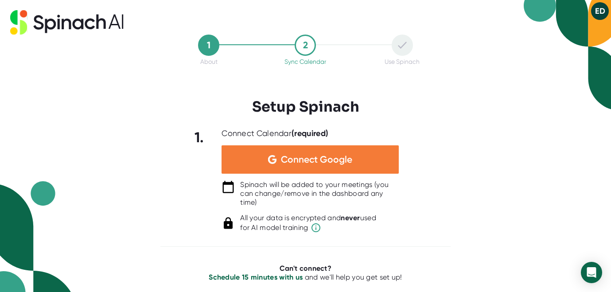 This screenshot has height=292, width=611. What do you see at coordinates (600, 11) in the screenshot?
I see `button: ED` at bounding box center [600, 11].